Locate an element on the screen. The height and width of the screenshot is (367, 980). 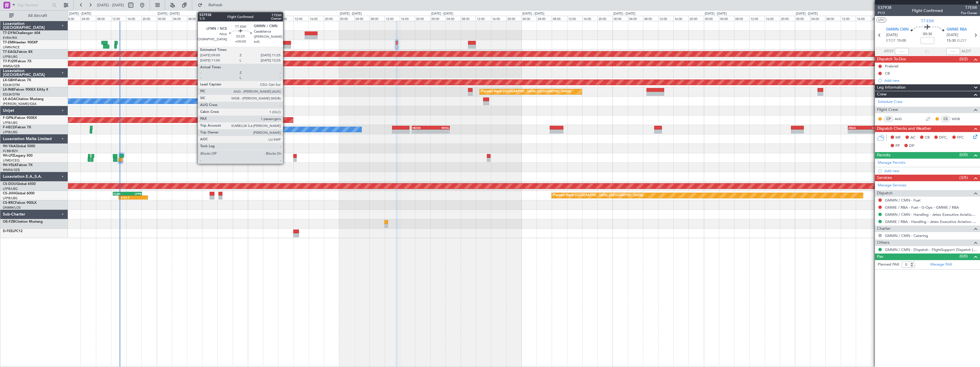
span: CS-DOU is located at coordinates (9, 184).